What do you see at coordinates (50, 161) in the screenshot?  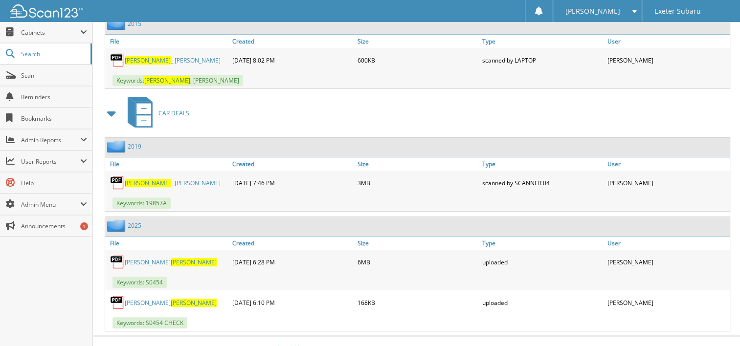 I see `span: User Reports` at bounding box center [50, 161].